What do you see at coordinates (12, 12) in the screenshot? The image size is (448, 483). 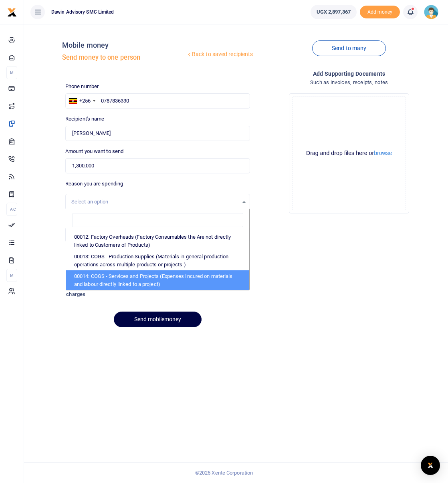 I see `img: logo-small` at bounding box center [12, 12].